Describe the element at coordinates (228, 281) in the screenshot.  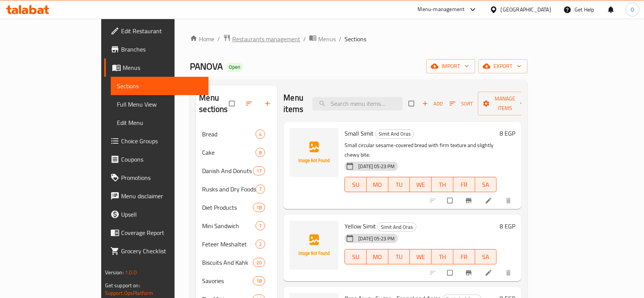
I see `span: Savories` at that location.